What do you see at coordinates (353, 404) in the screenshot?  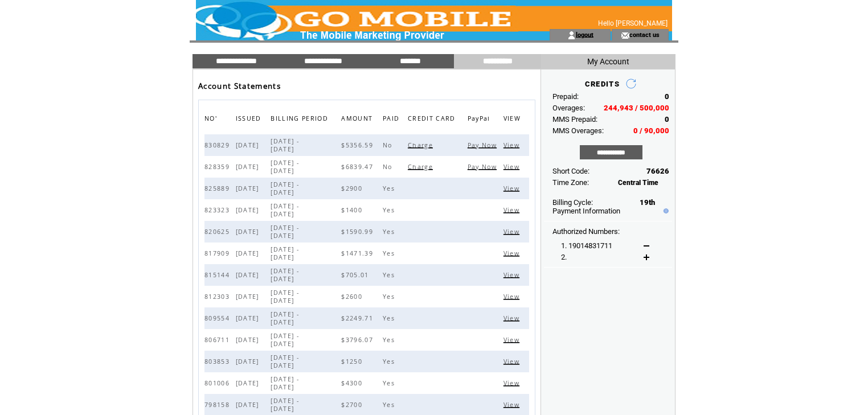 I see `span: $2700` at bounding box center [353, 404].